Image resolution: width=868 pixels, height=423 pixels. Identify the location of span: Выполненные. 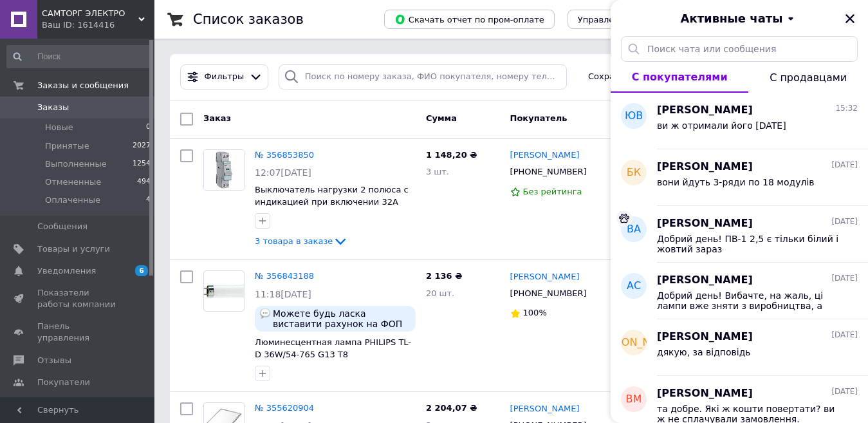
(76, 165).